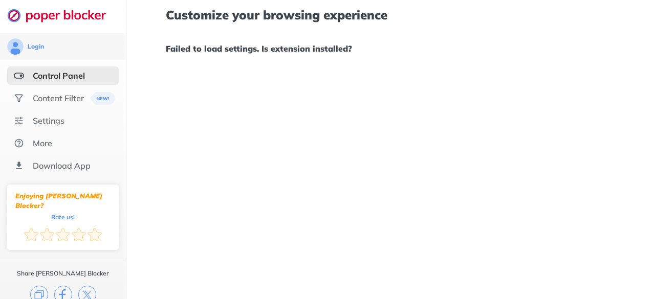  Describe the element at coordinates (61, 166) in the screenshot. I see `div: Download App` at that location.